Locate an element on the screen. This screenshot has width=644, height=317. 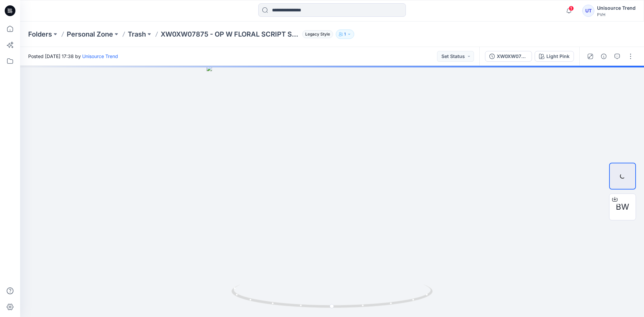
button: Light Pink is located at coordinates (554, 56).